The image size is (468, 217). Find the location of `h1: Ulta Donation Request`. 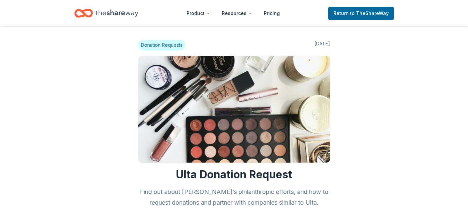

h1: Ulta Donation Request is located at coordinates (234, 174).